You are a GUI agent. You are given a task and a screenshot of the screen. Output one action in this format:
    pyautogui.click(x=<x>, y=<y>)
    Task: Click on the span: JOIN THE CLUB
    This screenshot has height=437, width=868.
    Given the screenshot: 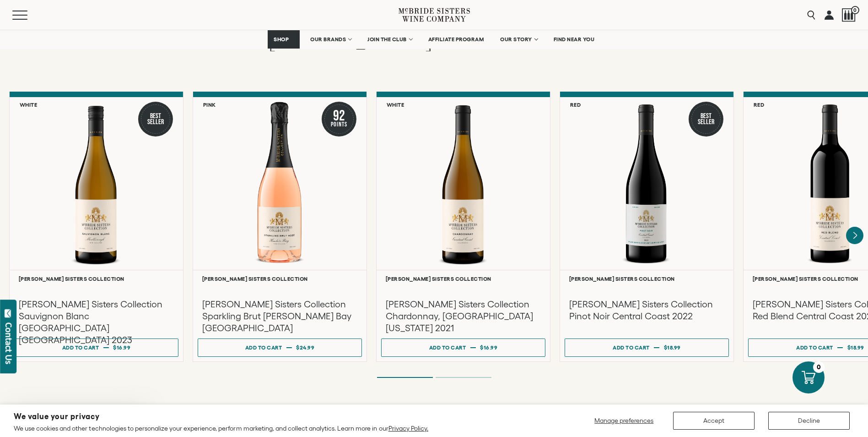 What is the action you would take?
    pyautogui.click(x=387, y=39)
    